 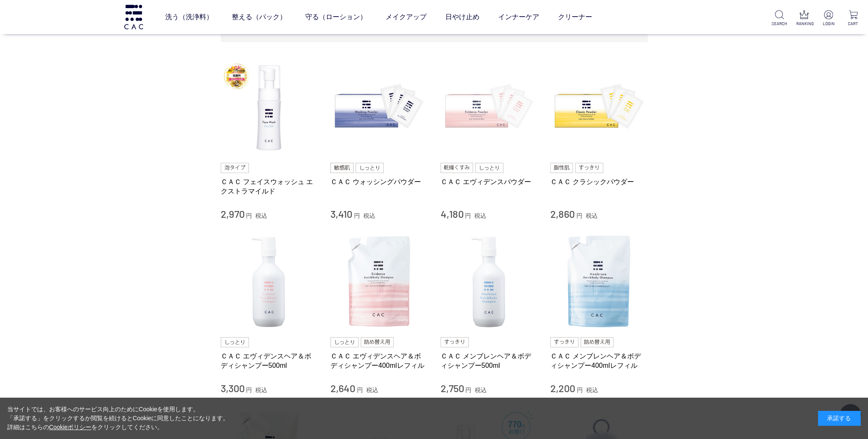 I want to click on img: ＣＡＣ エヴィデンスパウダー, so click(x=489, y=108).